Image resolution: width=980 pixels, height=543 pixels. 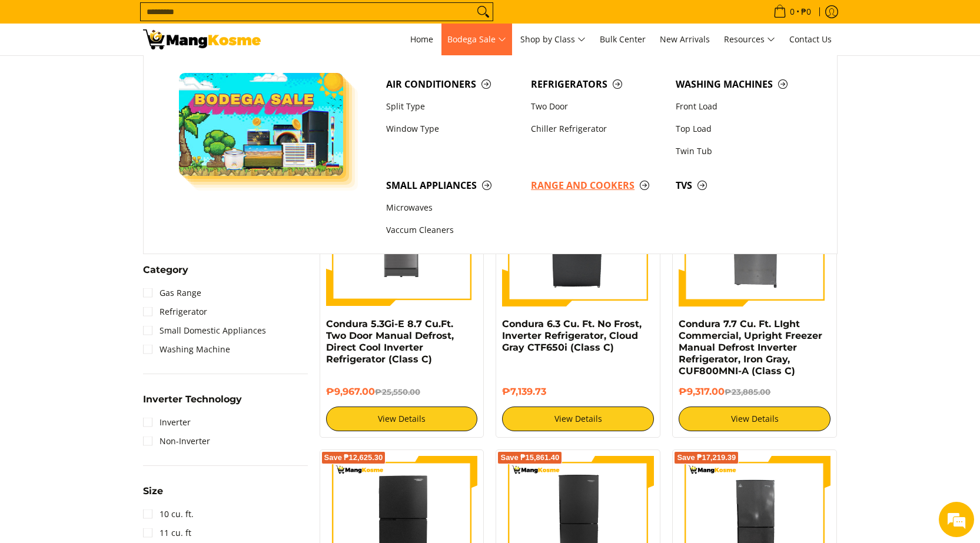 What do you see at coordinates (453, 85) in the screenshot?
I see `span: Air Conditioners` at bounding box center [453, 85].